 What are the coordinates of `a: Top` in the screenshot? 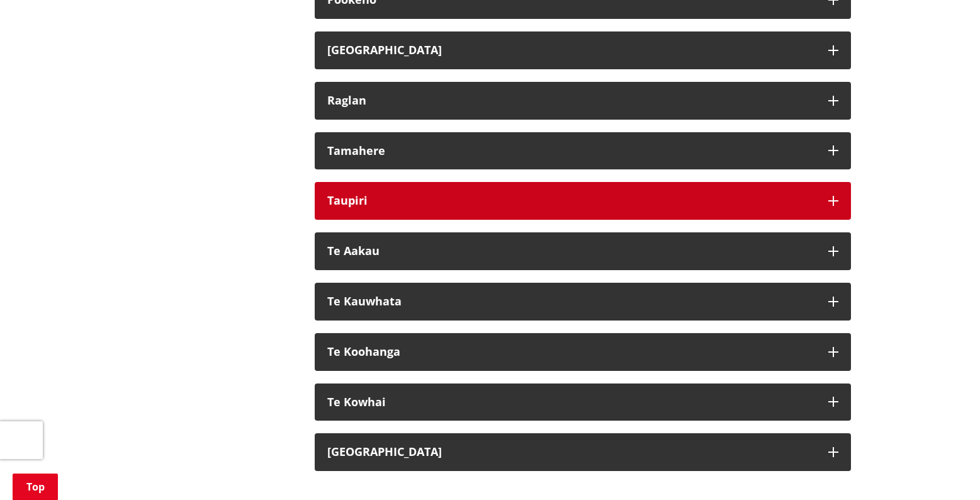 It's located at (35, 487).